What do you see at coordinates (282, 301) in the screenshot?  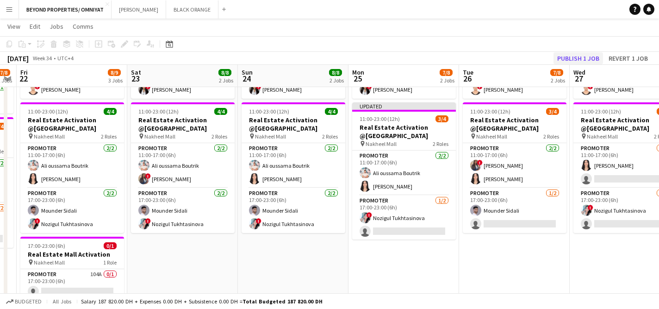 I see `span: Total Budgeted 187 820.00 DH` at bounding box center [282, 301].